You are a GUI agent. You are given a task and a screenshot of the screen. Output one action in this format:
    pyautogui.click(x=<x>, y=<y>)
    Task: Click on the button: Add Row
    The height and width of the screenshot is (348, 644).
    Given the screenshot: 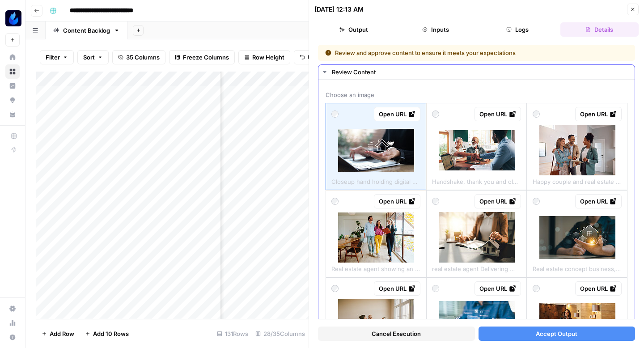 What is the action you would take?
    pyautogui.click(x=58, y=333)
    